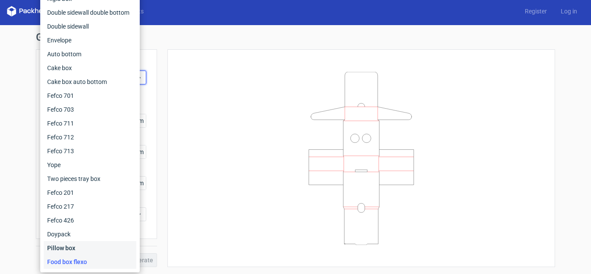  I want to click on div: Fefco 713, so click(90, 151).